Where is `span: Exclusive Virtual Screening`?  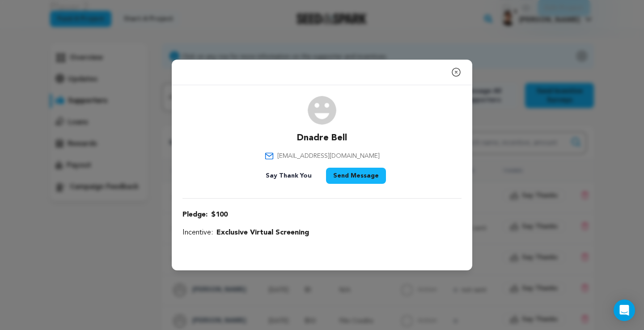
span: Exclusive Virtual Screening is located at coordinates (263, 232).